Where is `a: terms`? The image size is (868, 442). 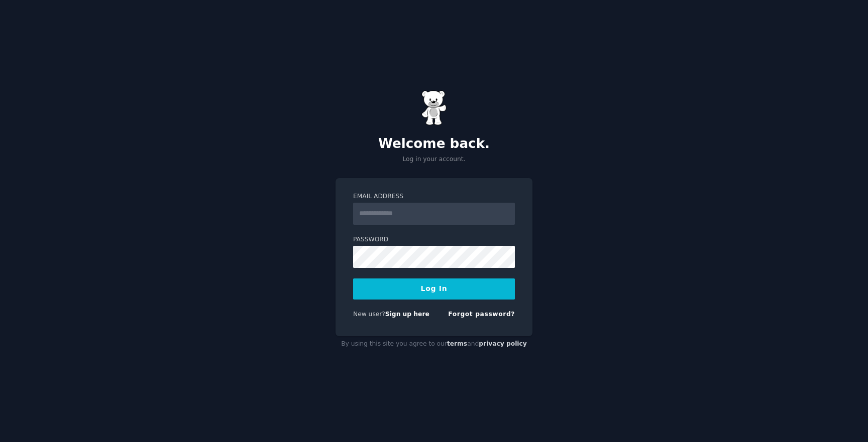
a: terms is located at coordinates (457, 344).